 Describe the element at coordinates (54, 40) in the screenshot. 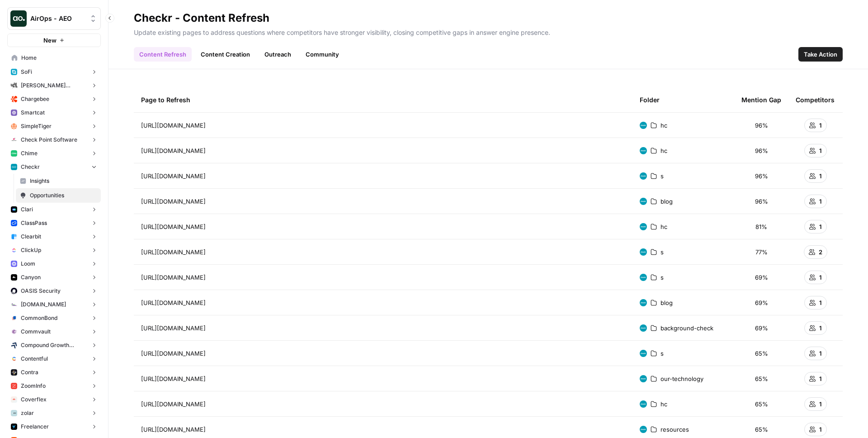

I see `button: New` at that location.